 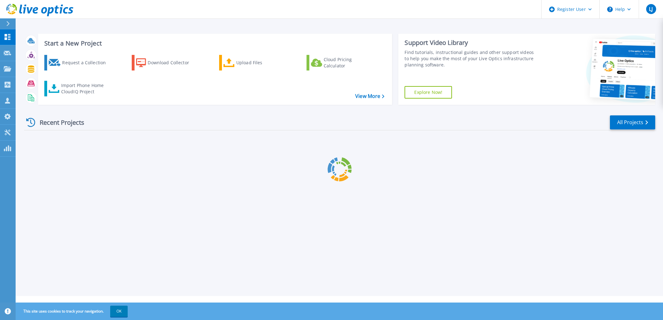 What do you see at coordinates (58, 122) in the screenshot?
I see `div: Recent Projects` at bounding box center [58, 122].